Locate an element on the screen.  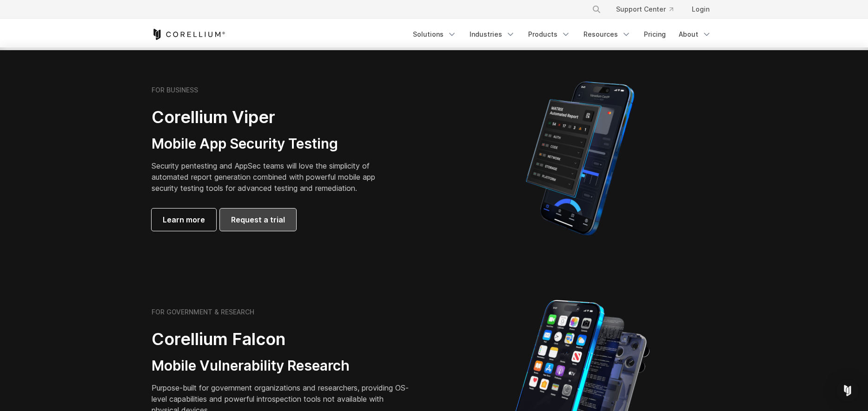
h3: Mobile Vulnerability Research is located at coordinates (282, 367).